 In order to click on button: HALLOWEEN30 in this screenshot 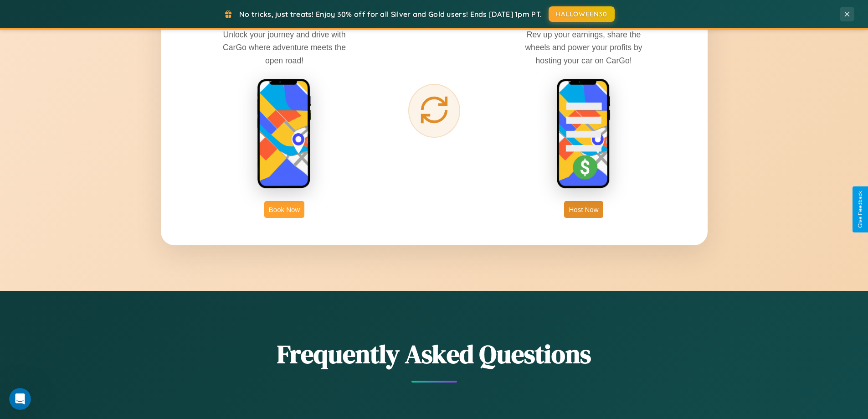, I will do `click(581, 14)`.